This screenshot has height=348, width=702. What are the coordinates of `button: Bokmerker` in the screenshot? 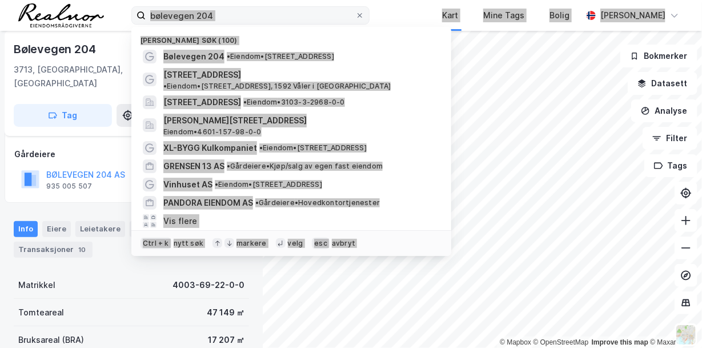 It's located at (659, 56).